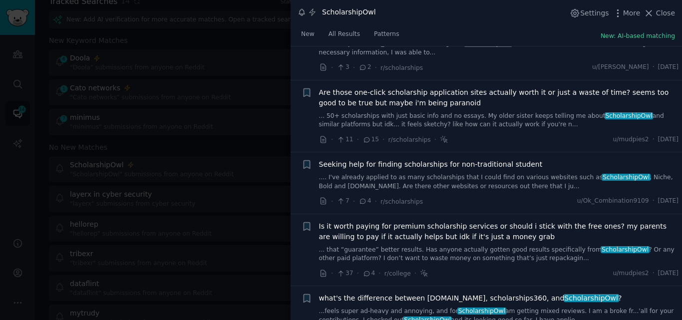 Image resolution: width=682 pixels, height=320 pixels. I want to click on span: Seeking help for finding scholarships for non-traditional student, so click(431, 164).